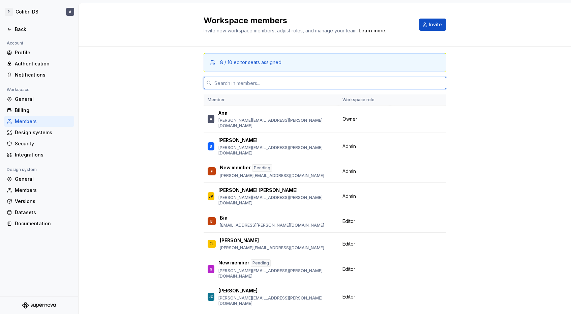  Describe the element at coordinates (43, 155) in the screenshot. I see `div: Integrations` at that location.